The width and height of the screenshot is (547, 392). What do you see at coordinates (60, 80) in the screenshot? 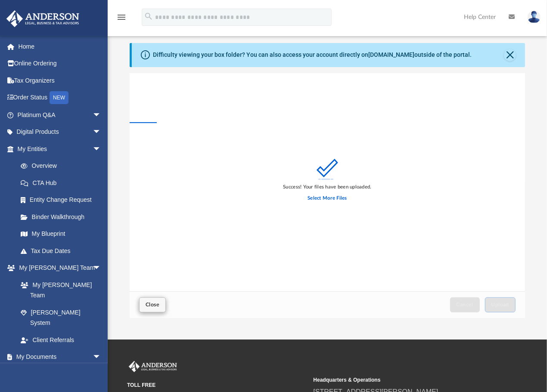
I see `a: Tax Organizers` at bounding box center [60, 80].